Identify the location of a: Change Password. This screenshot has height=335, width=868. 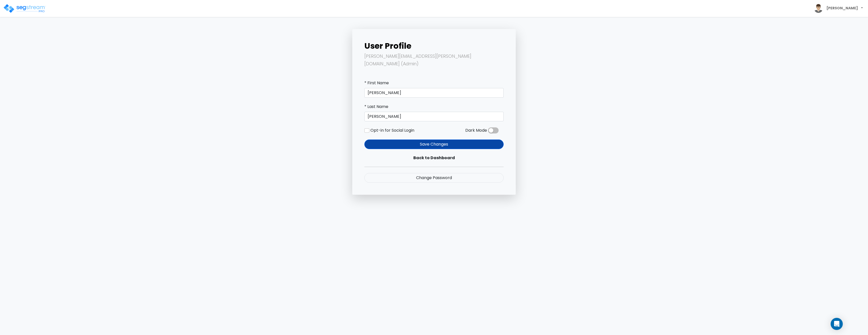
(434, 178).